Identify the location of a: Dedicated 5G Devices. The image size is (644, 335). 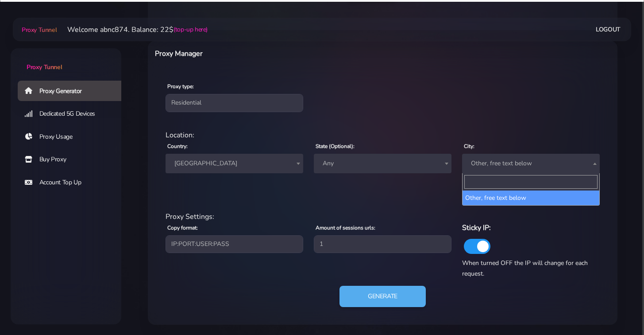
(73, 114).